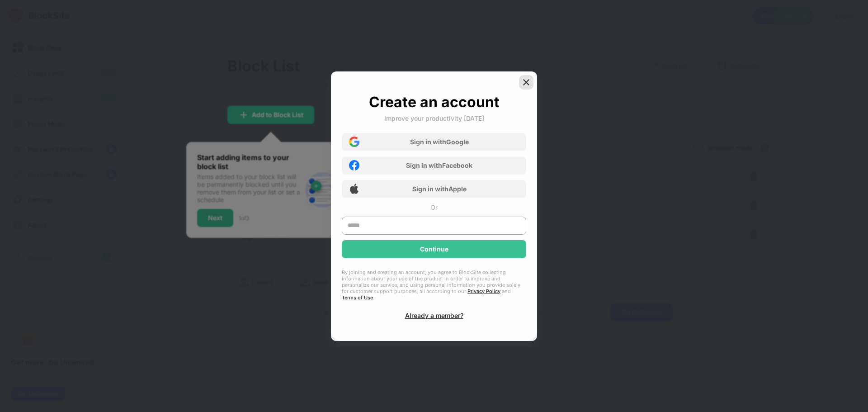  Describe the element at coordinates (434, 207) in the screenshot. I see `div: Or` at that location.